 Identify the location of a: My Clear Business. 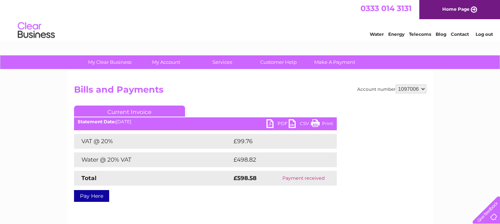
(109, 62).